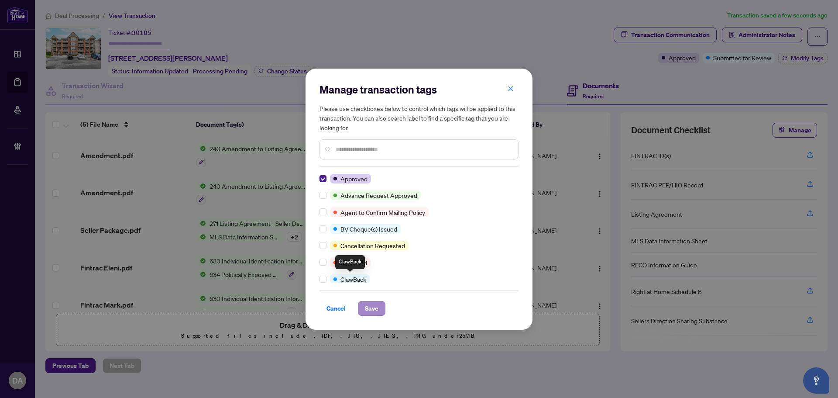 The image size is (838, 398). Describe the element at coordinates (371, 308) in the screenshot. I see `span: Save` at that location.